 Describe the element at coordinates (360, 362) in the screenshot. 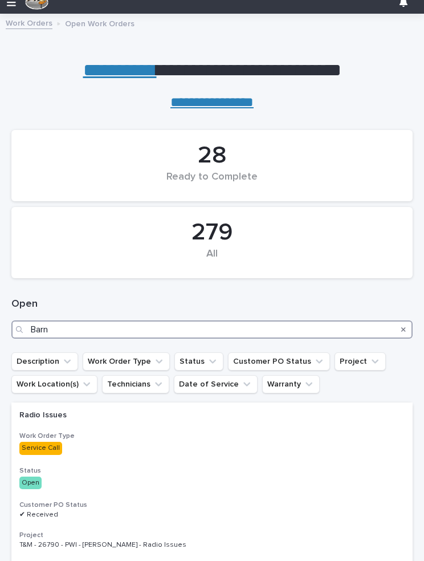

I see `button: Project` at that location.